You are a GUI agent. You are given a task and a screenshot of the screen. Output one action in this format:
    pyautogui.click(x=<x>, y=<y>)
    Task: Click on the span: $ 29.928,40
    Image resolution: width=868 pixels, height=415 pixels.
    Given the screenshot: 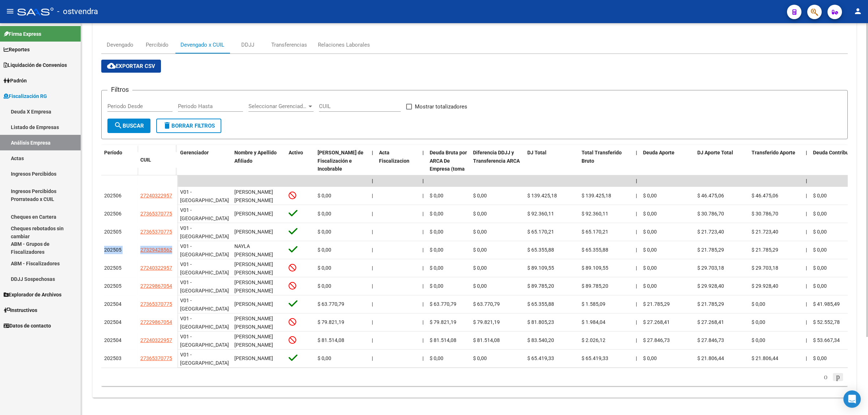 What is the action you would take?
    pyautogui.click(x=764, y=286)
    